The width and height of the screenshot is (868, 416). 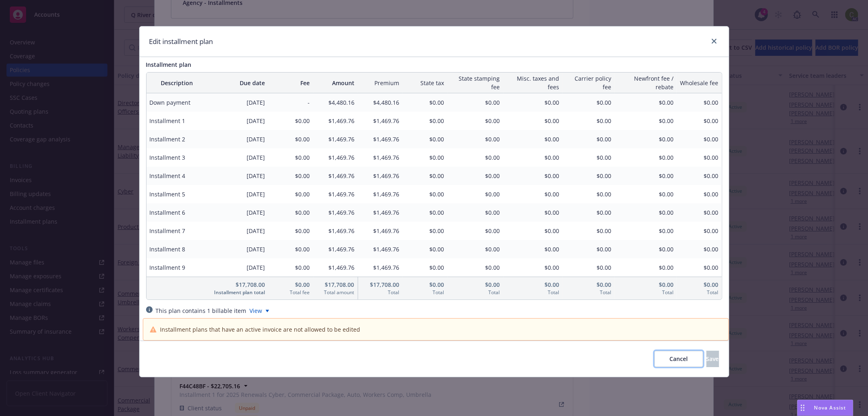 I want to click on div: This plan contains 1 billable item, so click(x=201, y=310).